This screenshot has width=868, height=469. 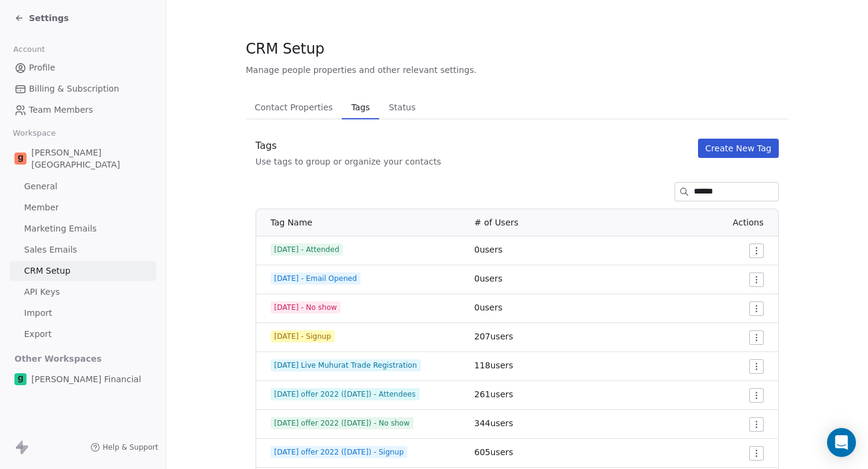 I want to click on span: Workspace, so click(x=35, y=133).